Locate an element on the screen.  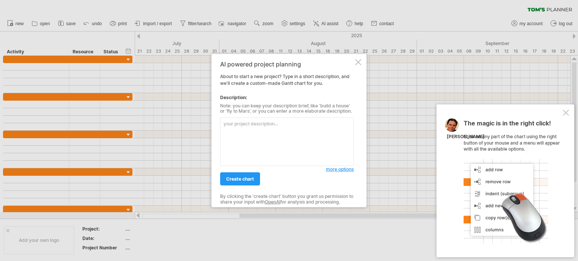
span: more options is located at coordinates (340, 169).